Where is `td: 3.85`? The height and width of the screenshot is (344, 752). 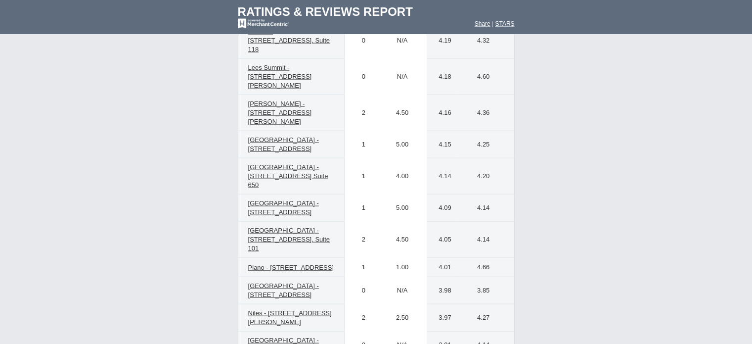 td: 3.85 is located at coordinates (486, 290).